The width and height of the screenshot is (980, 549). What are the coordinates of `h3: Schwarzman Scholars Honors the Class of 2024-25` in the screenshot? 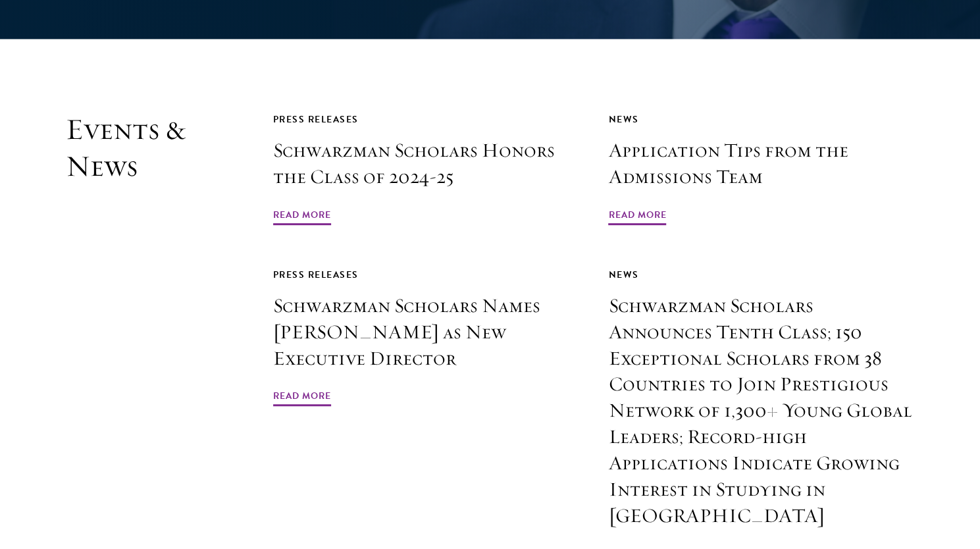 It's located at (426, 164).